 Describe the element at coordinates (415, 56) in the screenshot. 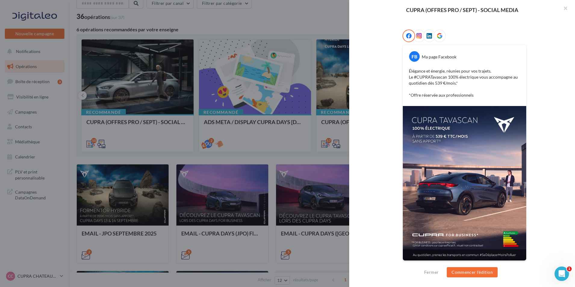

I see `div: FB` at that location.